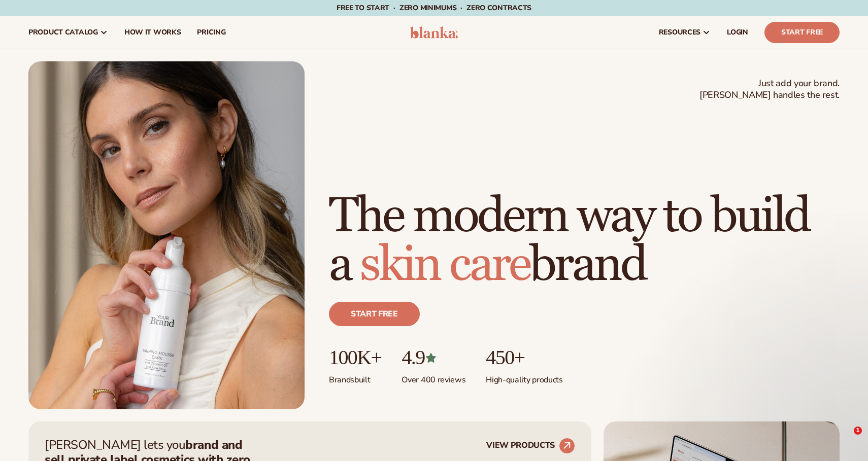 Image resolution: width=868 pixels, height=461 pixels. I want to click on span: product catalog, so click(63, 32).